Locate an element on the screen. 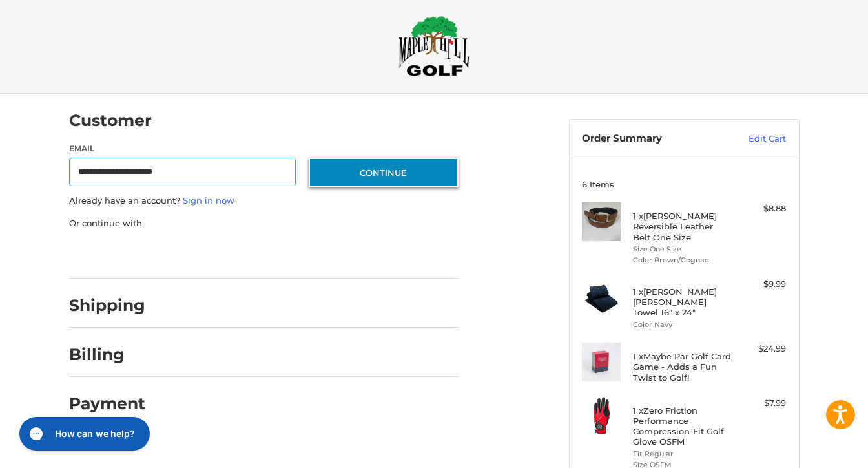 The width and height of the screenshot is (868, 468). h2: Shipping is located at coordinates (108, 305).